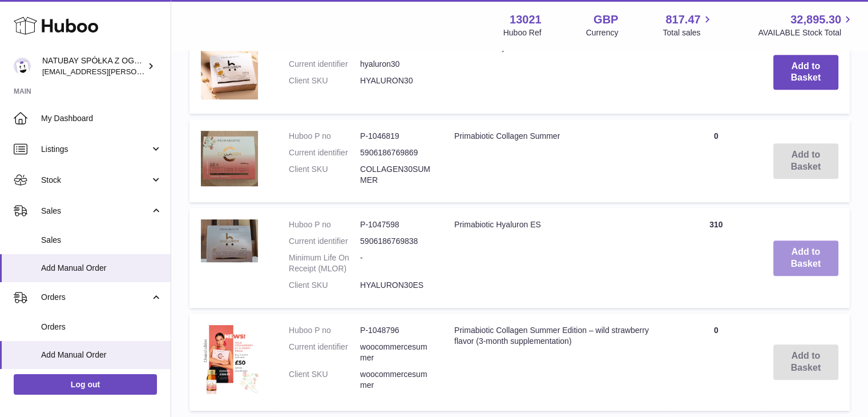  I want to click on dd: P-1046819, so click(395, 136).